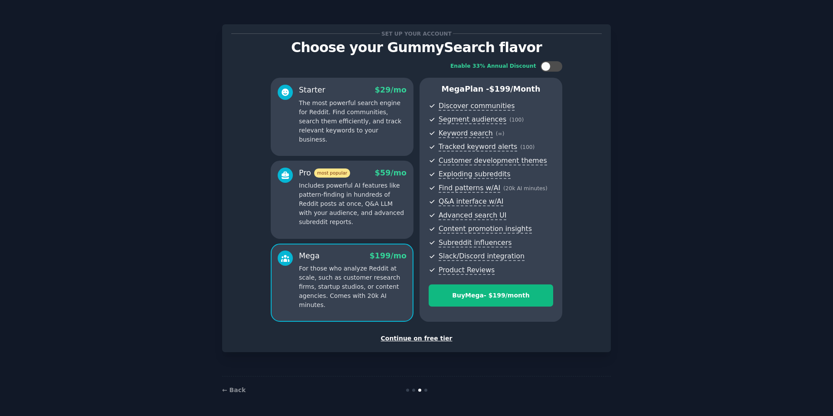 The width and height of the screenshot is (833, 416). Describe the element at coordinates (391, 173) in the screenshot. I see `span: $ 59 /mo` at that location.